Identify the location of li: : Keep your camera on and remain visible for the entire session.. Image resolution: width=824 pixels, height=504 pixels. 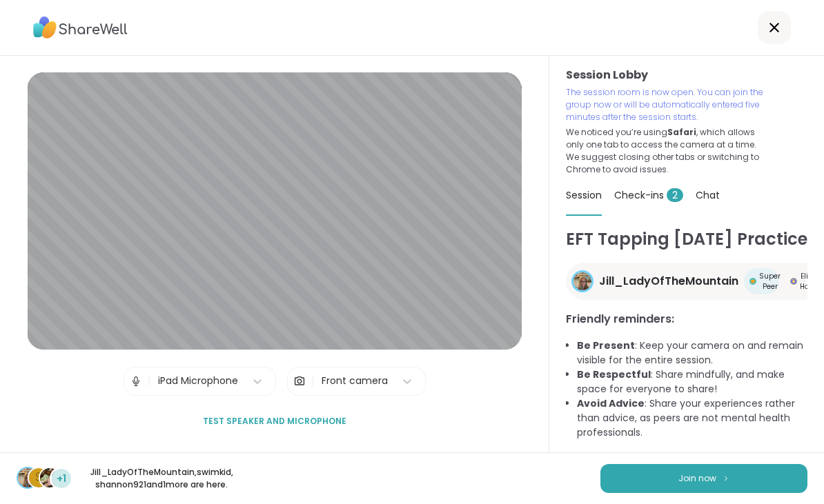
(692, 353).